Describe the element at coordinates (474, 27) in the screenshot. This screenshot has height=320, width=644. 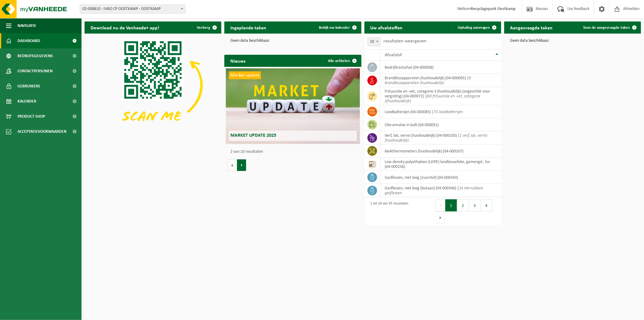
I see `span: Ophaling aanvragen` at that location.